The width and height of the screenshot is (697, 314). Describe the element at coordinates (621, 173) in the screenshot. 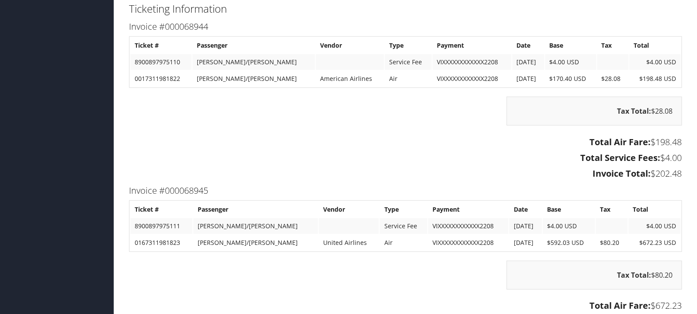

I see `strong: Invoice Total:` at that location.